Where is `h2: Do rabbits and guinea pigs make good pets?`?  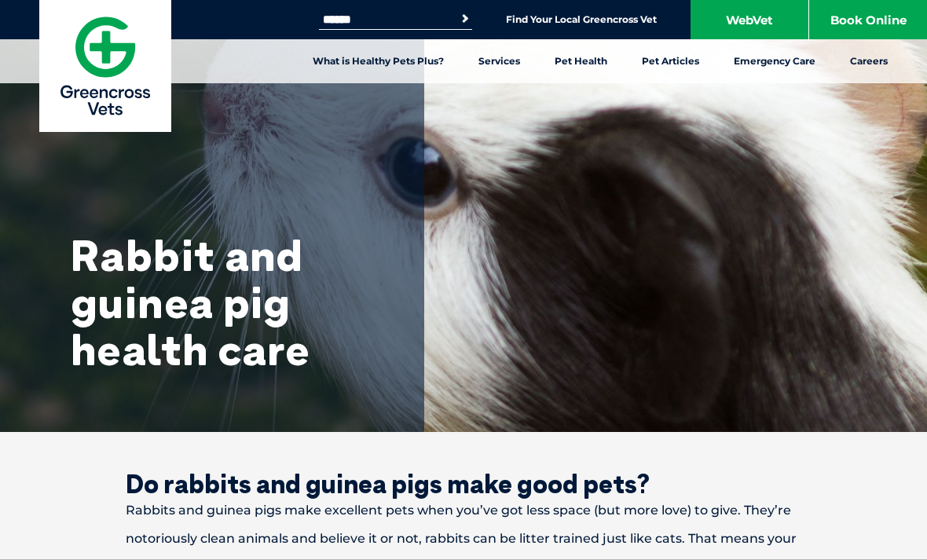 h2: Do rabbits and guinea pigs make good pets? is located at coordinates (464, 484).